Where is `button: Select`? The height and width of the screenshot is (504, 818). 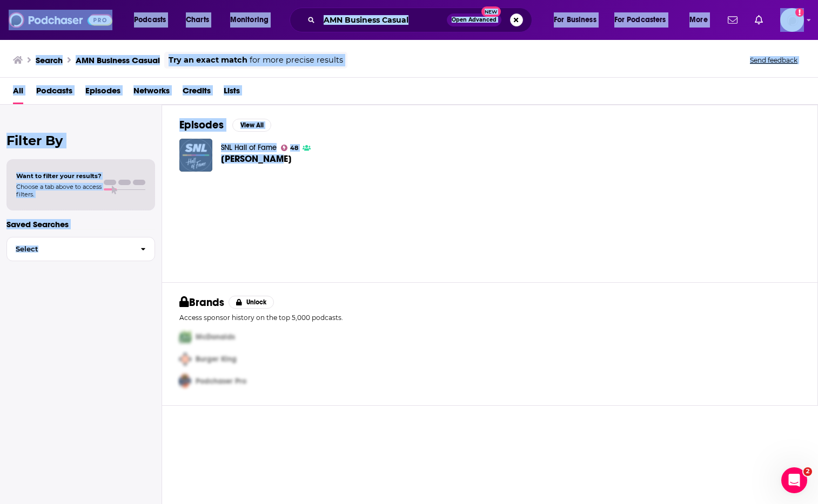 button: Select is located at coordinates (80, 249).